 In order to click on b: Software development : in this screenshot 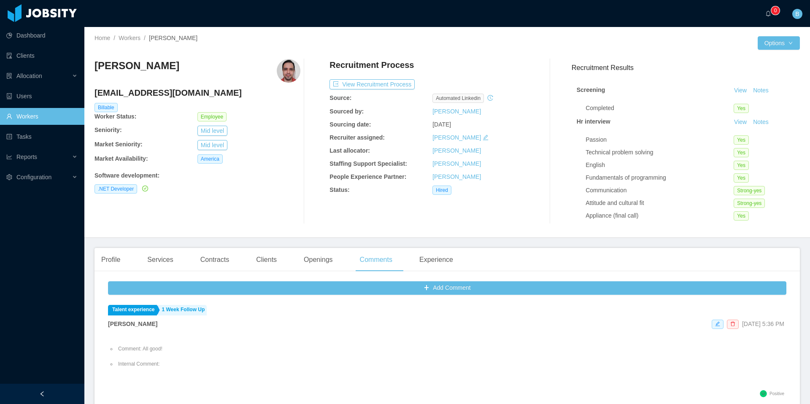, I will do `click(127, 175)`.